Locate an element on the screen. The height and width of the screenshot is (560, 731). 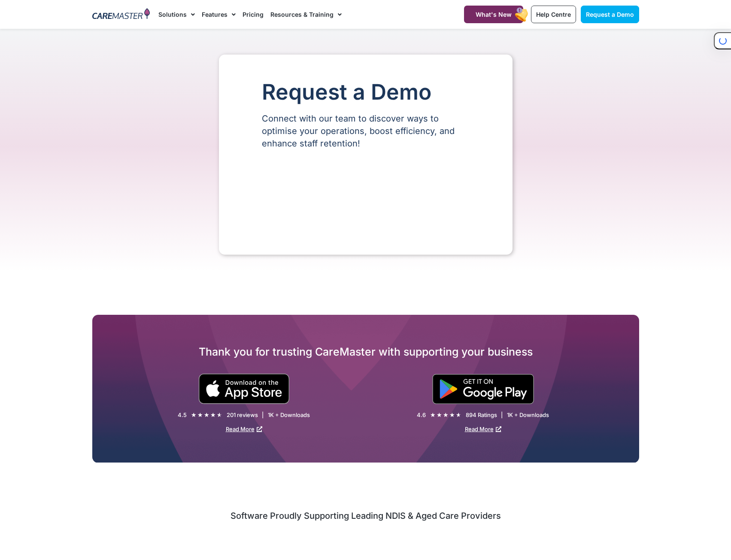
div: 4.5 is located at coordinates (182, 415).